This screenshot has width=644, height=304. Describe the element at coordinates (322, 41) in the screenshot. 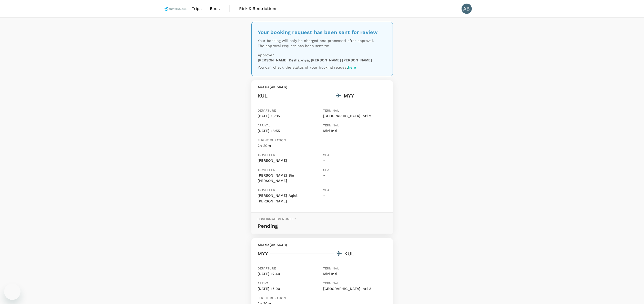

I see `p: Your booking will only be charged and processed after approval.` at that location.